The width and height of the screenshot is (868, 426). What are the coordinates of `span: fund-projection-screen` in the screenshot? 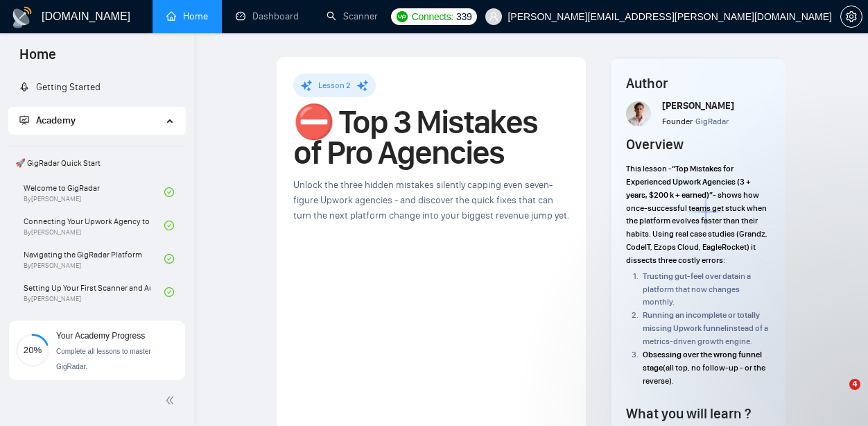 It's located at (24, 120).